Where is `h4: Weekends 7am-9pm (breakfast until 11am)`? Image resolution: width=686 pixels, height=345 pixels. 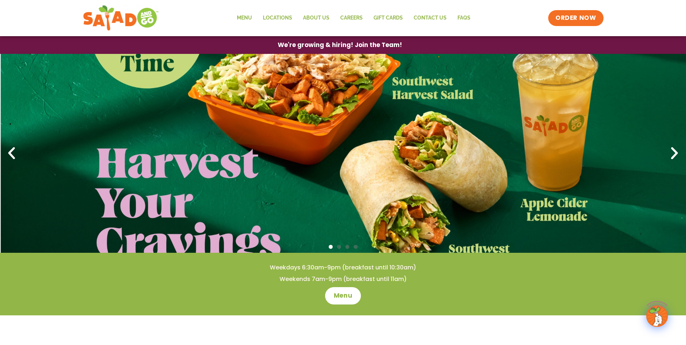
h4: Weekends 7am-9pm (breakfast until 11am) is located at coordinates (343, 279).